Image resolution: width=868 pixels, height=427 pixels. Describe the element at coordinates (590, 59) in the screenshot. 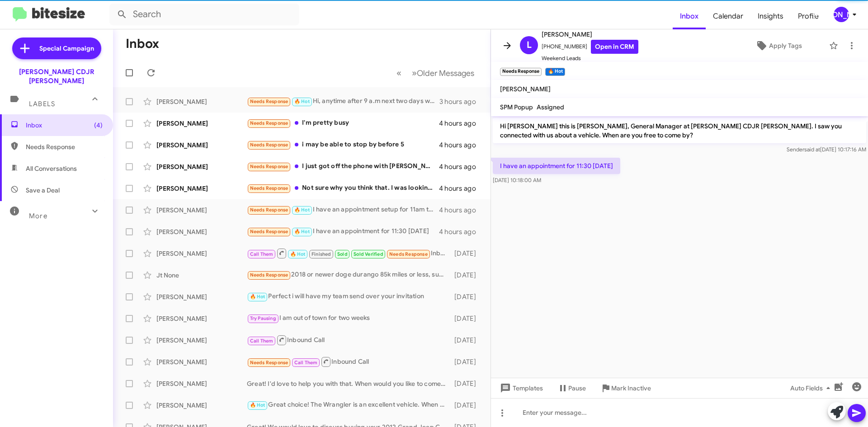

I see `span: Weekend Leads` at that location.